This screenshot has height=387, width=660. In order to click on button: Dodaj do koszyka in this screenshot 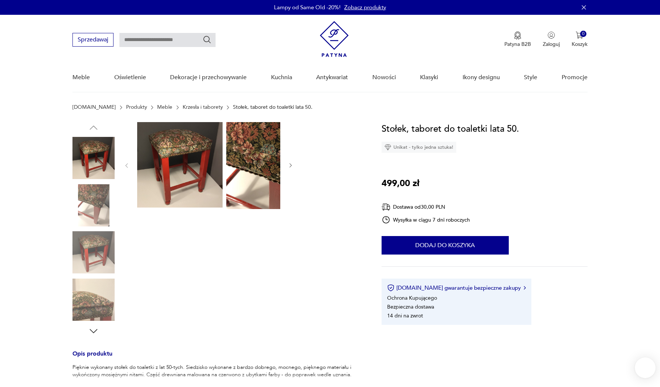, I will do `click(445, 245)`.